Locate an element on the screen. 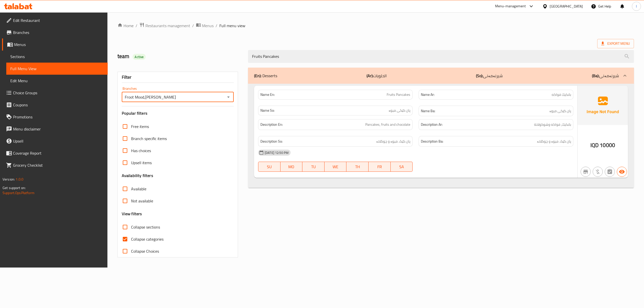 The width and height of the screenshot is (644, 308). strong: Description Ar: is located at coordinates (432, 124).